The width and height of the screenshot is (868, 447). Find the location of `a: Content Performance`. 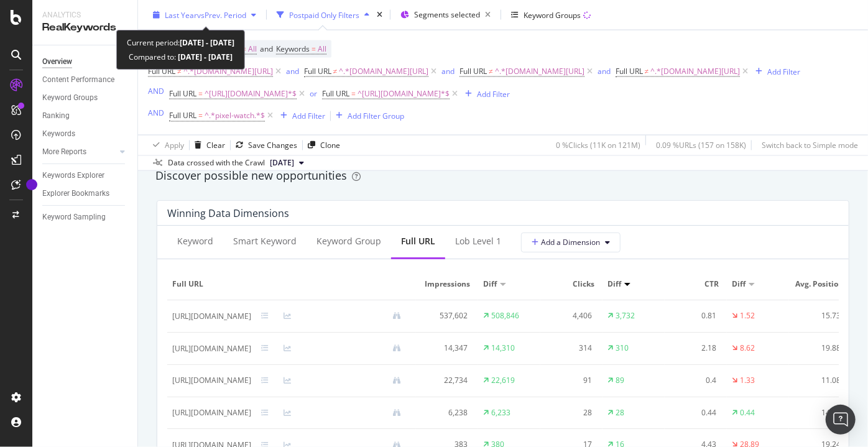

a: Content Performance is located at coordinates (85, 80).